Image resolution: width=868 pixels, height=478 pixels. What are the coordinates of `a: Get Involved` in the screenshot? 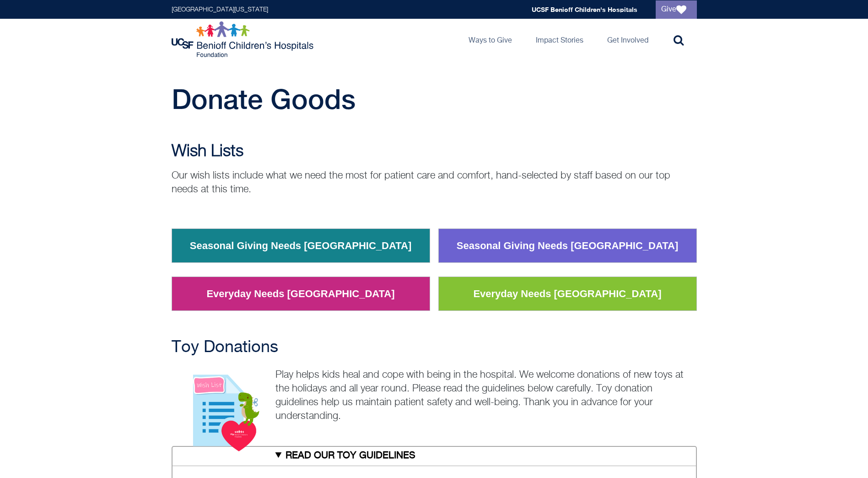 It's located at (627, 39).